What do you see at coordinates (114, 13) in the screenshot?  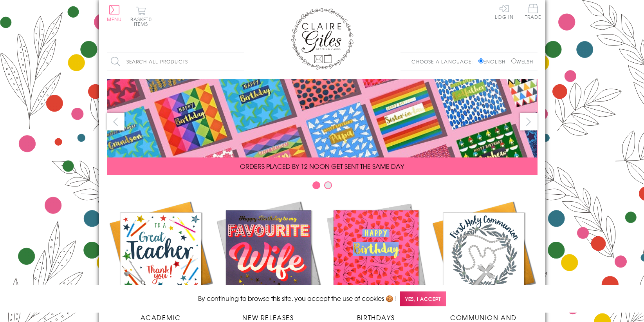 I see `button: Menu` at bounding box center [114, 13].